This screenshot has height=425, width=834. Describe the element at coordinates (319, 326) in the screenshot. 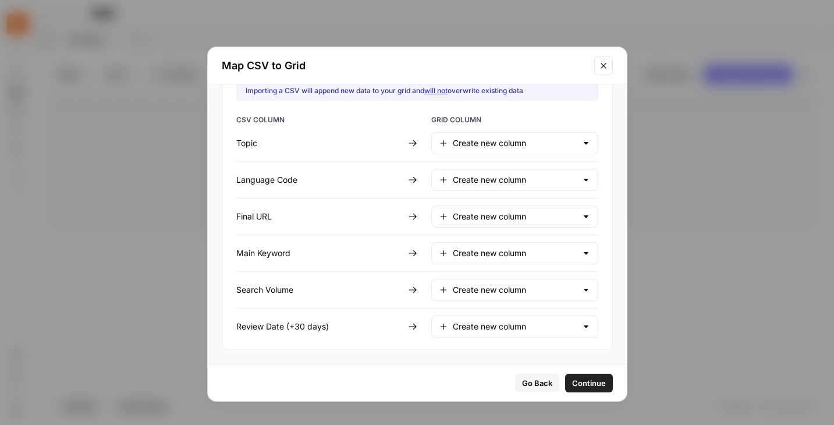

I see `div: Review Date (+30 days)` at that location.